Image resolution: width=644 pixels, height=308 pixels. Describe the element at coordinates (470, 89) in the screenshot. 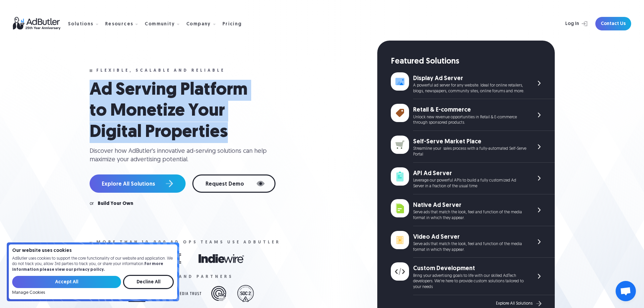

I see `div: A powerful ad server for any website. Ideal for online retailers, blogs, newspapers, community si...` at that location.